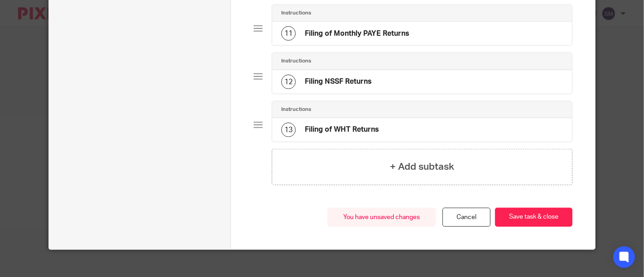 Image resolution: width=644 pixels, height=277 pixels. What do you see at coordinates (422, 167) in the screenshot?
I see `h4: + Add subtask` at bounding box center [422, 167].